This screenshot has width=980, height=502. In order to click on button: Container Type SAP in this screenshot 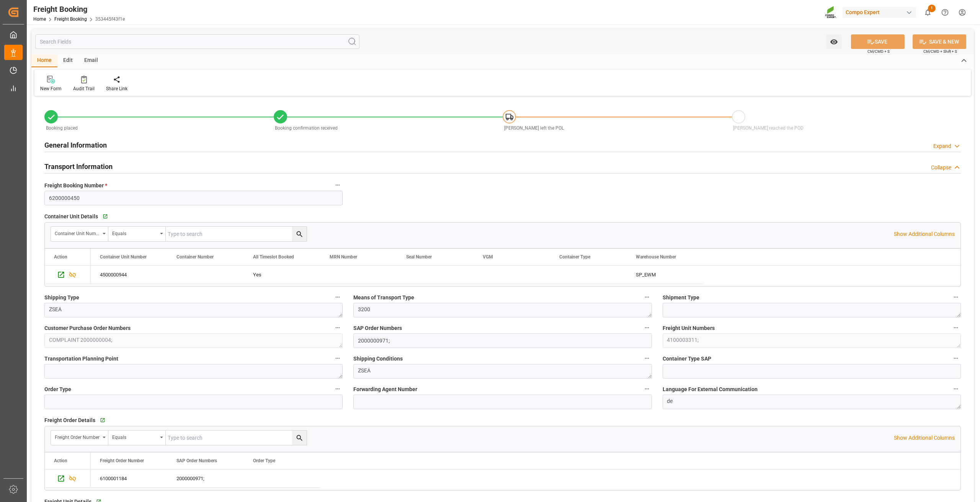, I will do `click(956, 359)`.